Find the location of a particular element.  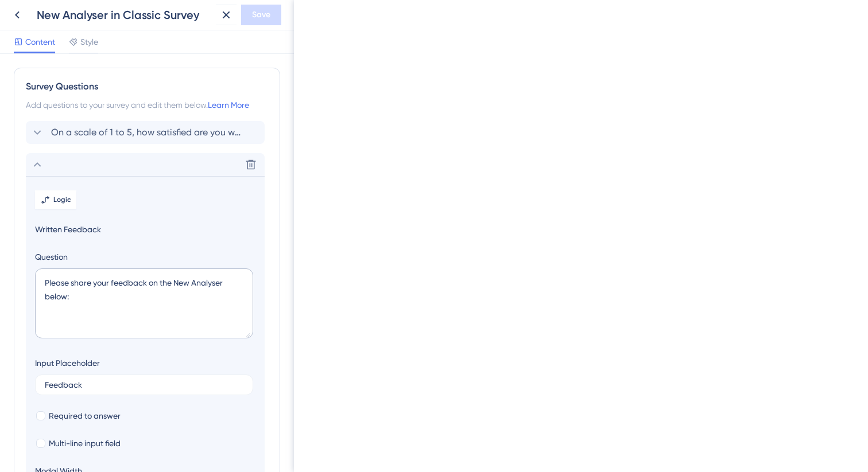

div: Input Placeholder is located at coordinates (67, 363).